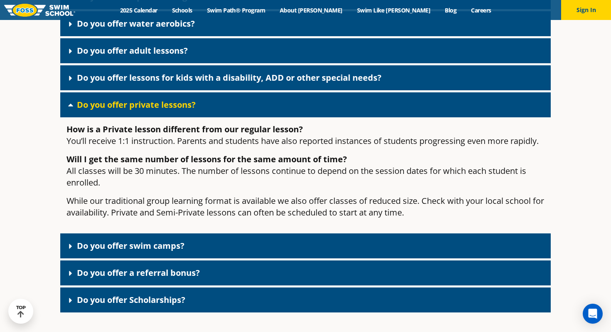  I want to click on div: TOP, so click(21, 311).